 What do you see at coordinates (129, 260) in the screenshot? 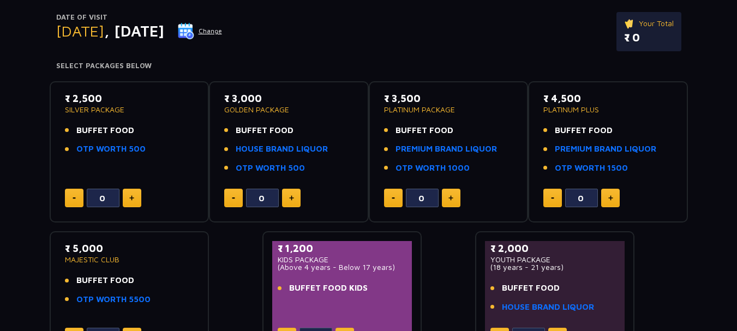
I see `p: MAJESTIC CLUB` at bounding box center [129, 260].